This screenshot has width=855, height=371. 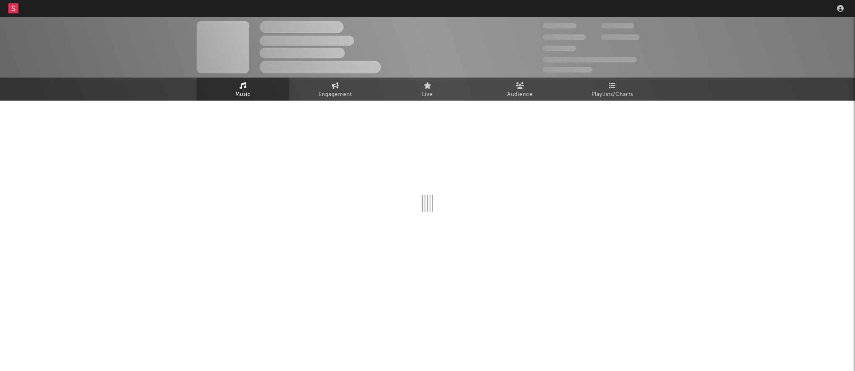 What do you see at coordinates (427, 95) in the screenshot?
I see `span: Live` at bounding box center [427, 95].